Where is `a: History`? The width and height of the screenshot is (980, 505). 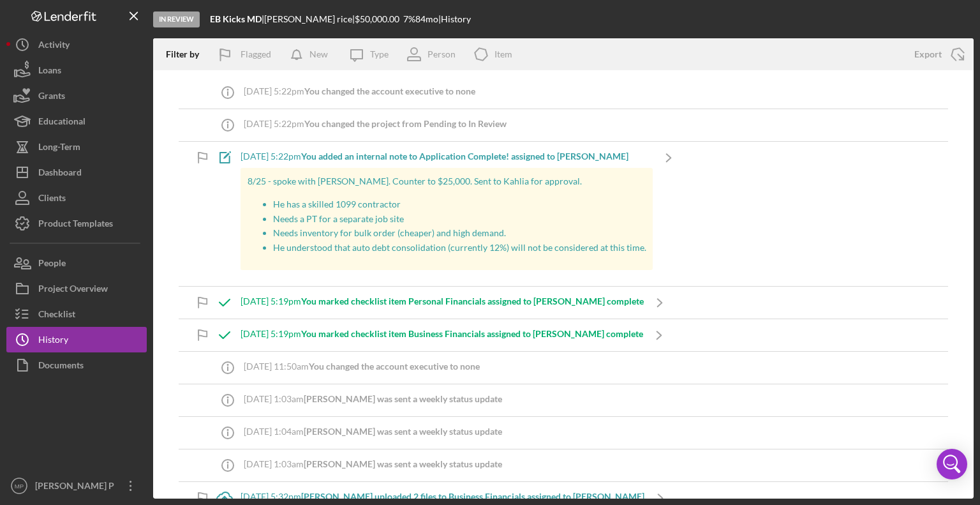
a: History is located at coordinates (77, 340).